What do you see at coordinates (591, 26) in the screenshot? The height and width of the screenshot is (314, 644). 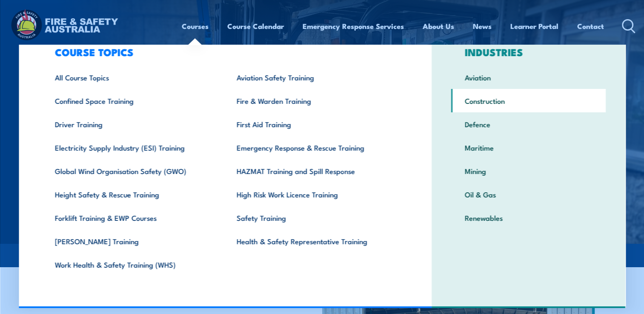 I see `a: Contact` at bounding box center [591, 26].